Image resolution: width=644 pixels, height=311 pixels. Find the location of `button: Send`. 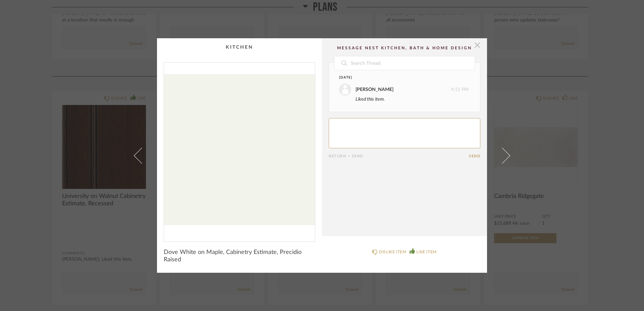

button: Send is located at coordinates (474, 156).